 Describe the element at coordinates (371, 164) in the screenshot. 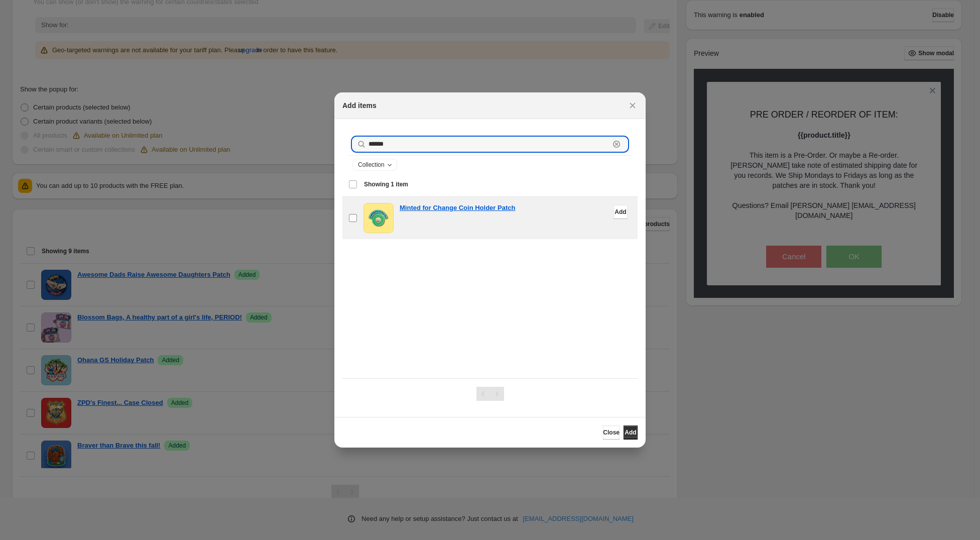

I see `span: Collection` at that location.